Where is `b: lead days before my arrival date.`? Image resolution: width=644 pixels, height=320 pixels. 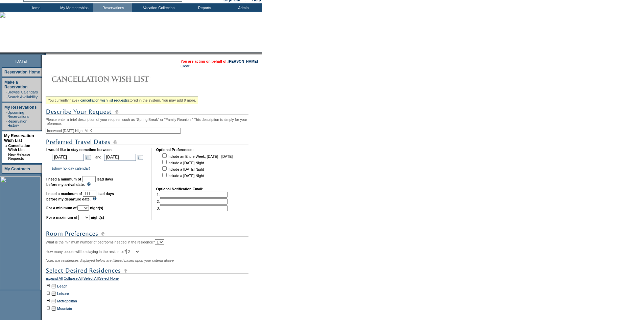 b: lead days before my arrival date. is located at coordinates (80, 182).